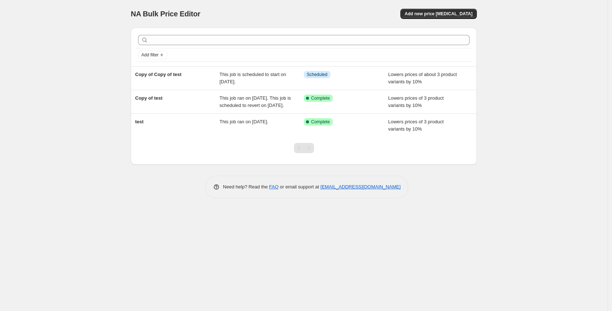  What do you see at coordinates (149, 98) in the screenshot?
I see `span: Copy of test` at bounding box center [149, 98].